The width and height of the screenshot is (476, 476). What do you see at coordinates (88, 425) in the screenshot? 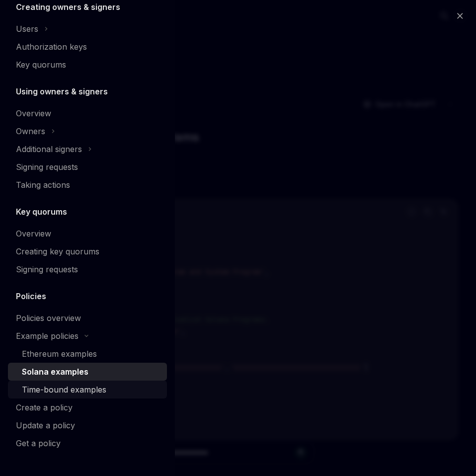
I see `a: Update a policy` at bounding box center [88, 425].